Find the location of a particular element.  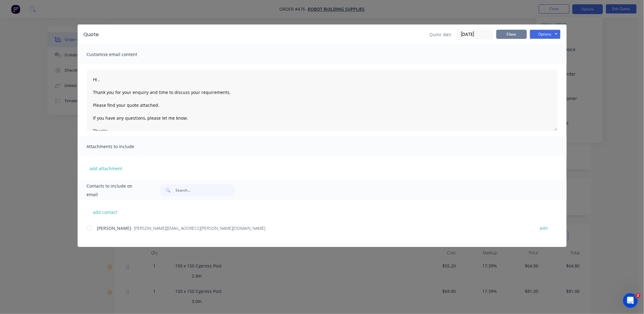

button: add attachment is located at coordinates (106, 168).